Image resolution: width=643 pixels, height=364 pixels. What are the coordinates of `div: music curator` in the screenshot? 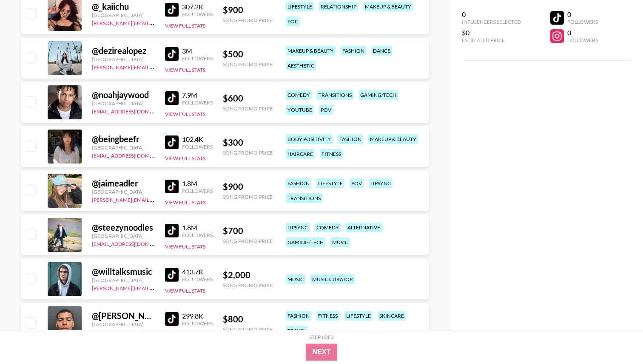 It's located at (333, 279).